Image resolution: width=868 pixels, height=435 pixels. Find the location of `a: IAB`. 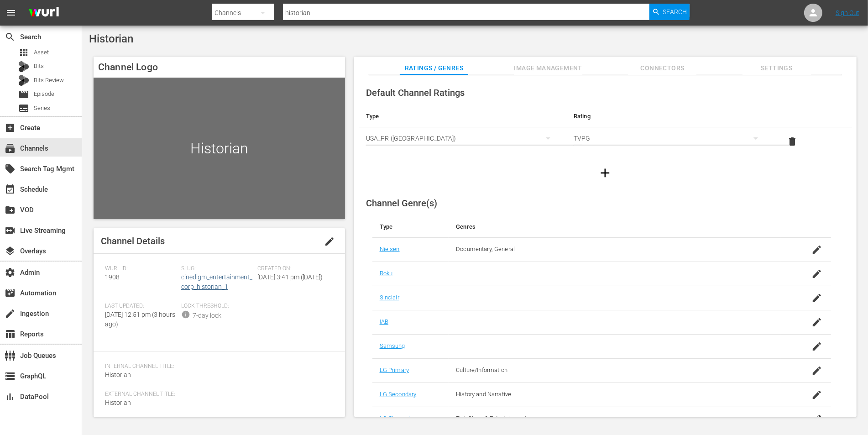

a: IAB is located at coordinates (384, 321).